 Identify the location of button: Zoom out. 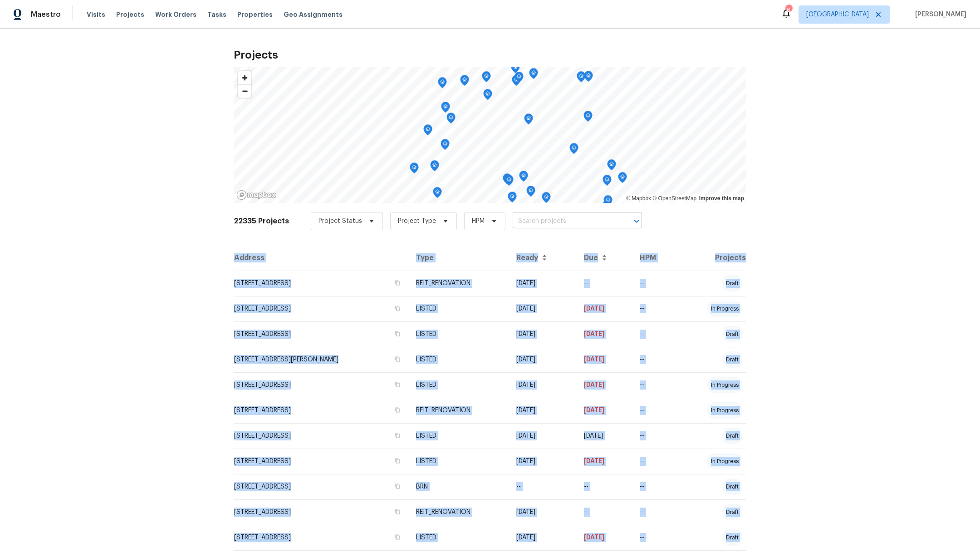
(245, 90).